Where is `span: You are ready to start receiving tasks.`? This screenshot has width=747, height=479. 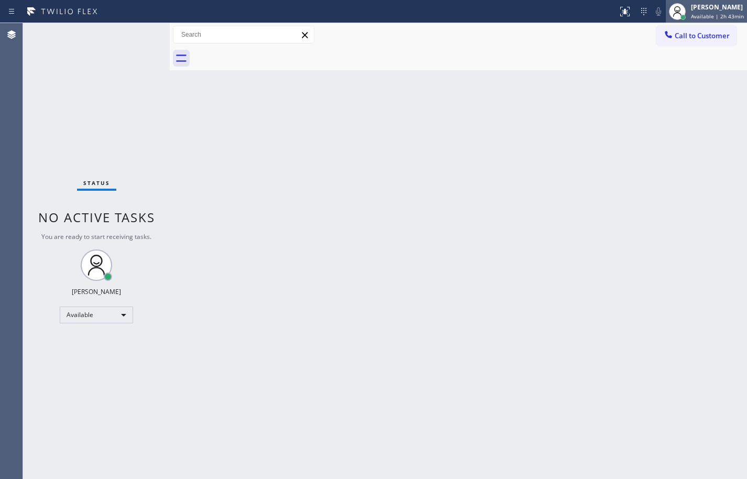
span: You are ready to start receiving tasks. is located at coordinates (96, 236).